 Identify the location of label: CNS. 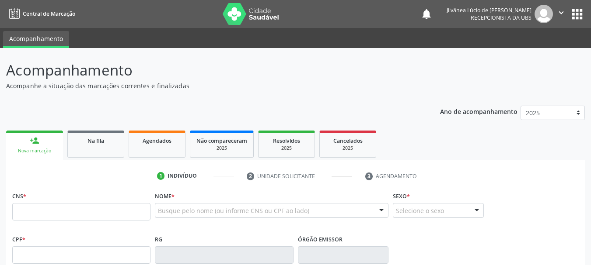
(19, 196).